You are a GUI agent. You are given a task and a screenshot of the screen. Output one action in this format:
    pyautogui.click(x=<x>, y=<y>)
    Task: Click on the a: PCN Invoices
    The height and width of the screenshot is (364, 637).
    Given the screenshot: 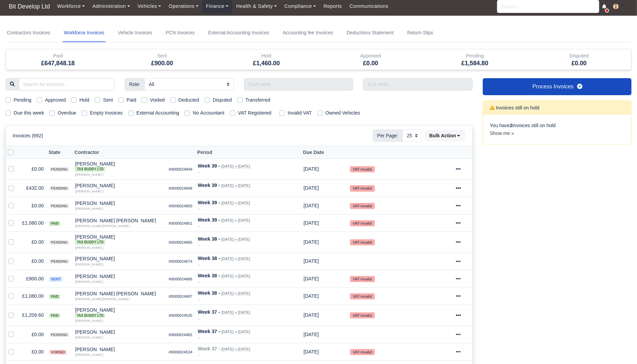 What is the action you would take?
    pyautogui.click(x=180, y=33)
    